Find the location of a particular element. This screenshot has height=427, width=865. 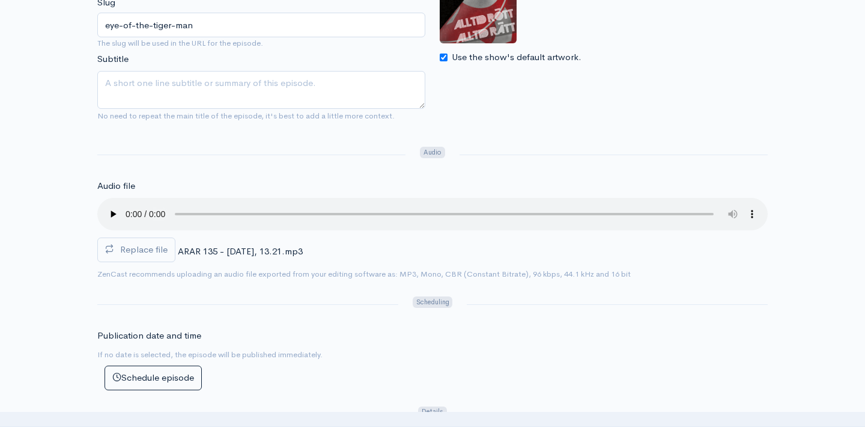

small: If no date is selected, the episode will be published immediately. is located at coordinates (210, 354).